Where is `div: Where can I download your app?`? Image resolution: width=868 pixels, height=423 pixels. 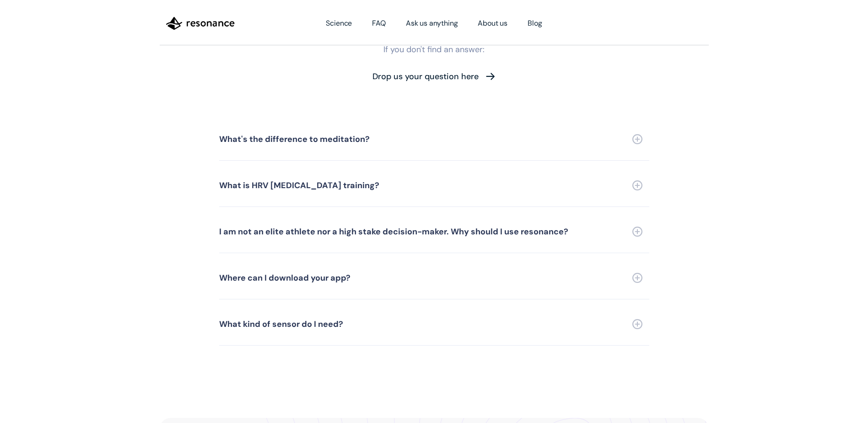 div: Where can I download your app? is located at coordinates (285, 278).